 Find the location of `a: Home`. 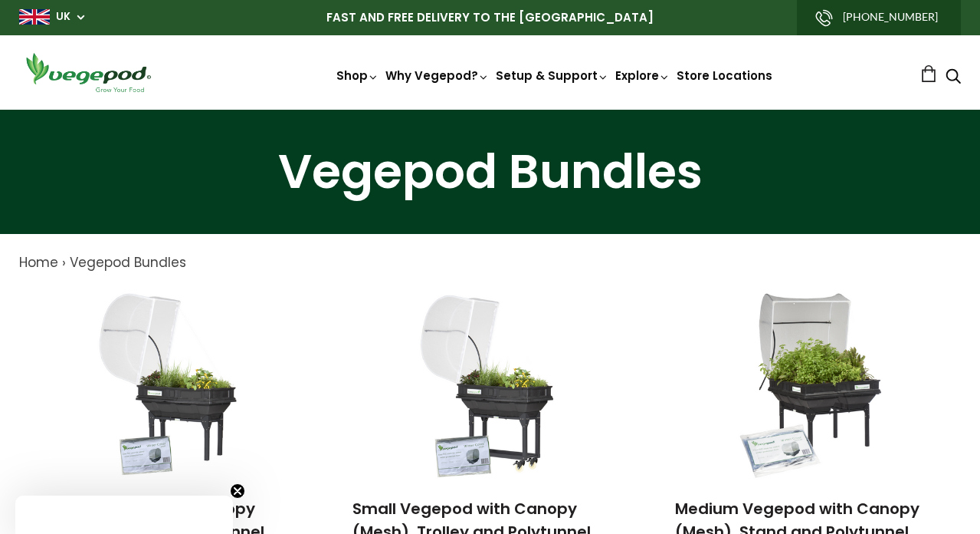

a: Home is located at coordinates (38, 262).